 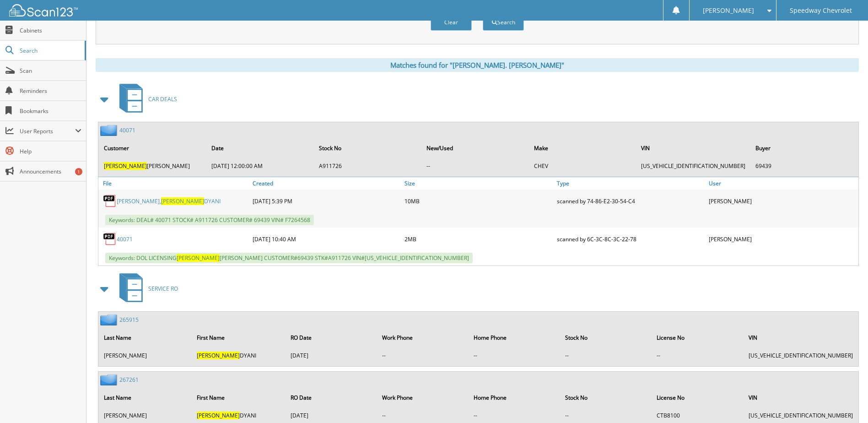 What do you see at coordinates (145, 99) in the screenshot?
I see `a: CAR DEALS` at bounding box center [145, 99].